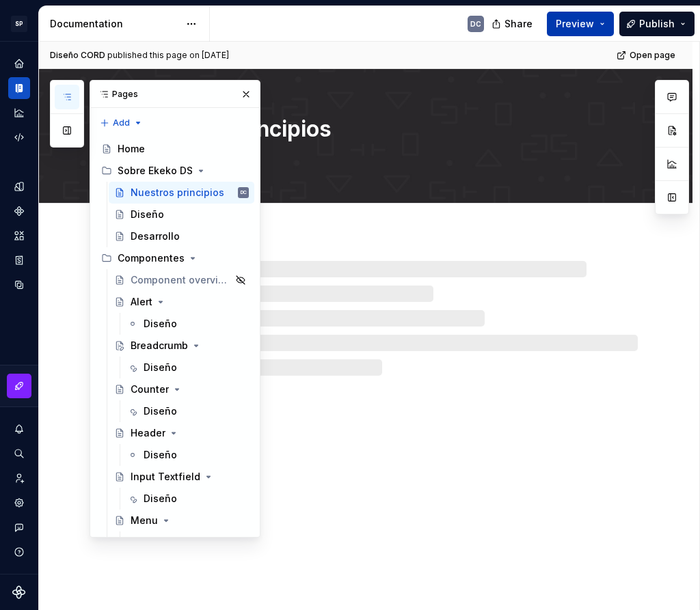  What do you see at coordinates (19, 24) in the screenshot?
I see `div: SP` at bounding box center [19, 24].